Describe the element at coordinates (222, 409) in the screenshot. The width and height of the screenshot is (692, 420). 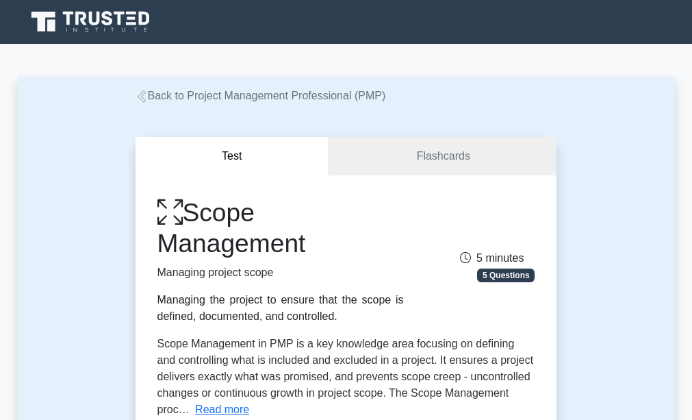
I see `button: Read more` at that location.